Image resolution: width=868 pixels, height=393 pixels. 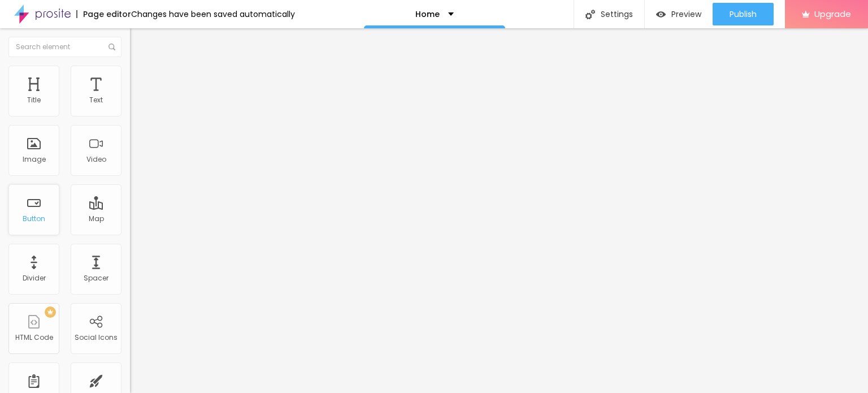 I want to click on button: Publish, so click(x=743, y=14).